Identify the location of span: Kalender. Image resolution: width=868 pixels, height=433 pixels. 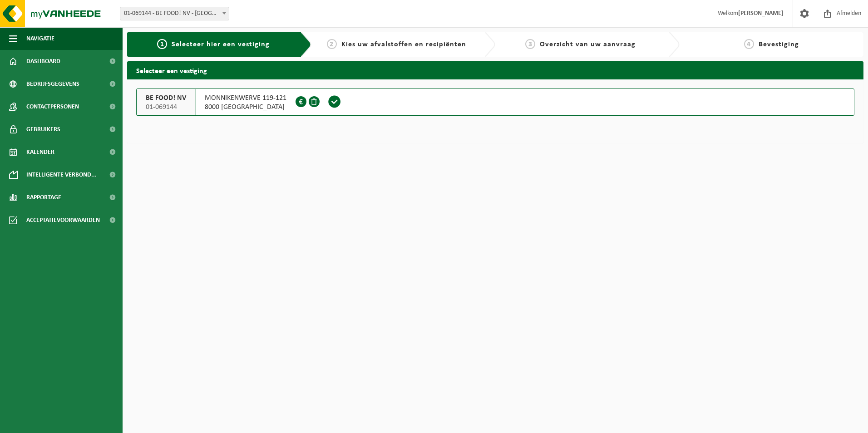
(41, 152).